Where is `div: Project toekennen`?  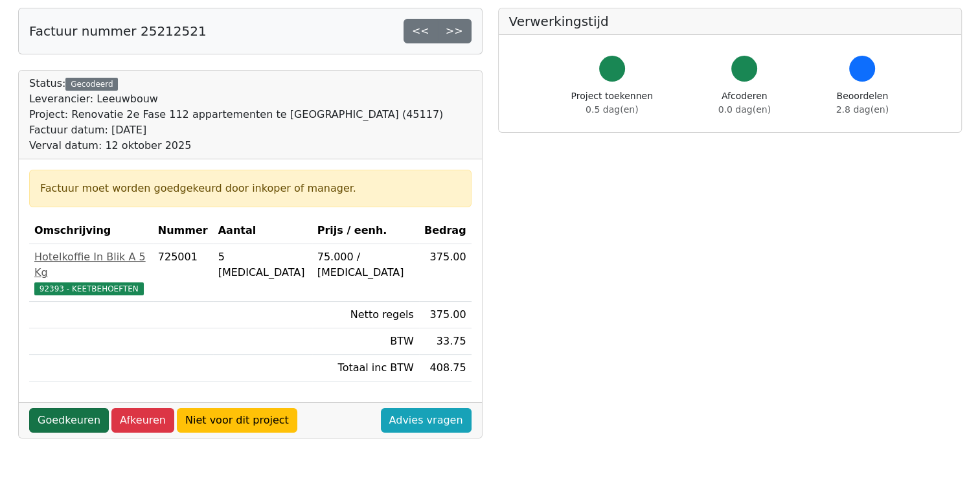 div: Project toekennen is located at coordinates (612, 103).